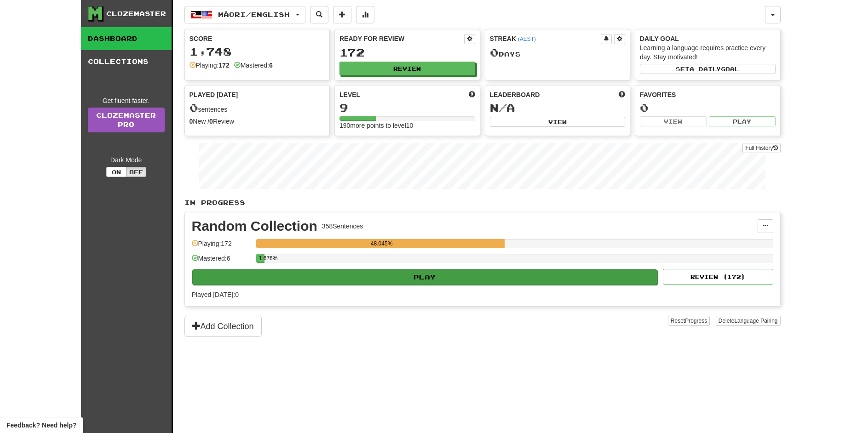 This screenshot has width=868, height=433. I want to click on div: Random Collection, so click(254, 226).